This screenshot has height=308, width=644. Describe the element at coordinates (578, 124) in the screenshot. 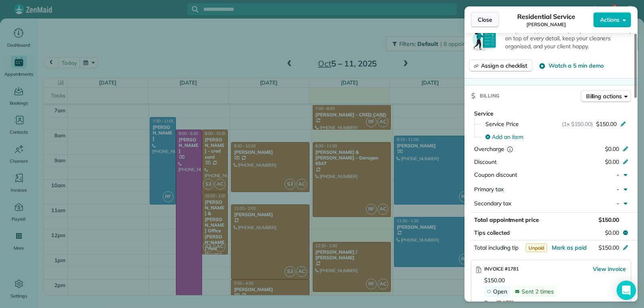

I see `span: (1x $150.00)` at that location.